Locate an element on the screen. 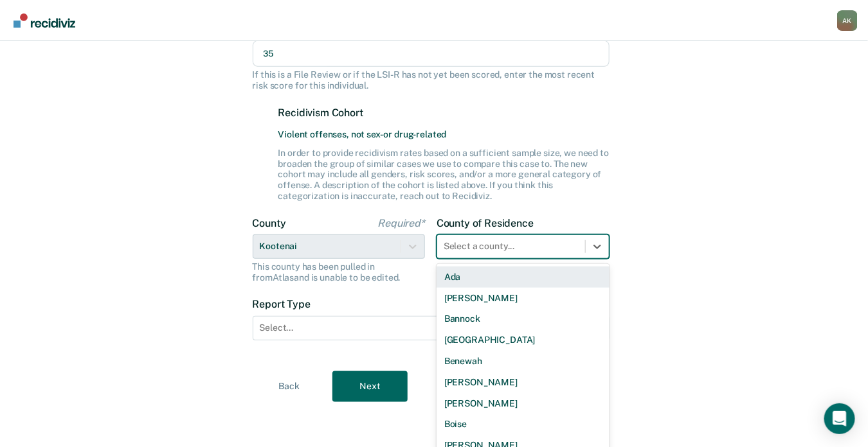 This screenshot has width=868, height=447. label: County of Residence is located at coordinates (523, 223).